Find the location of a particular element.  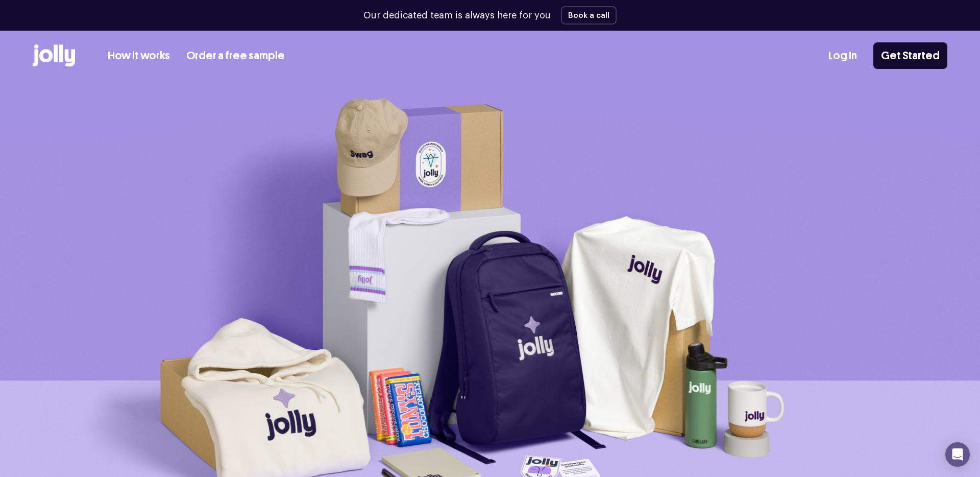

p: Our dedicated team is always here for you is located at coordinates (457, 16).